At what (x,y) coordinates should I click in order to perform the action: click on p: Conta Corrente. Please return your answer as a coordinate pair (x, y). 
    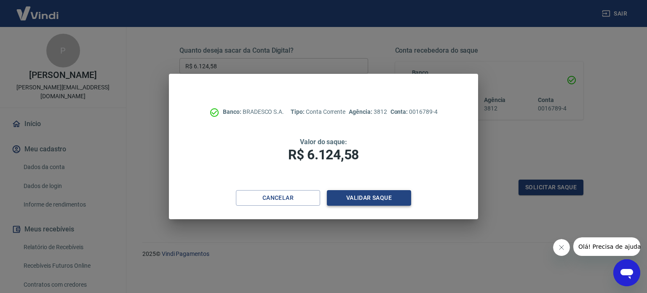
    Looking at the image, I should click on (318, 112).